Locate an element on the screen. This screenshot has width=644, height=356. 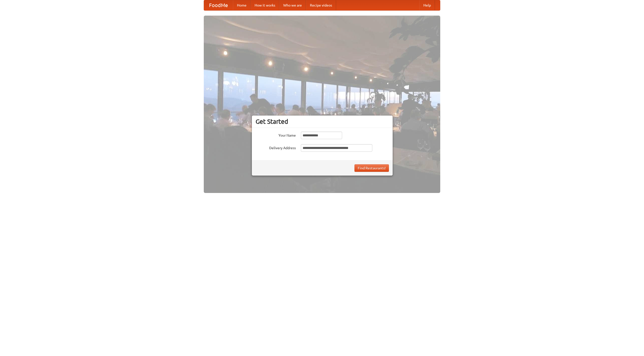
label: Your Name is located at coordinates (276, 135).